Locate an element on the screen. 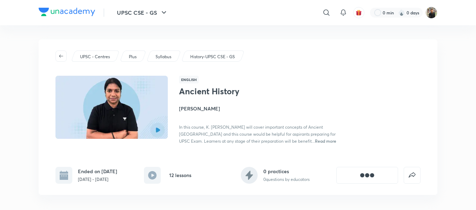  img: Thumbnail is located at coordinates (112, 107).